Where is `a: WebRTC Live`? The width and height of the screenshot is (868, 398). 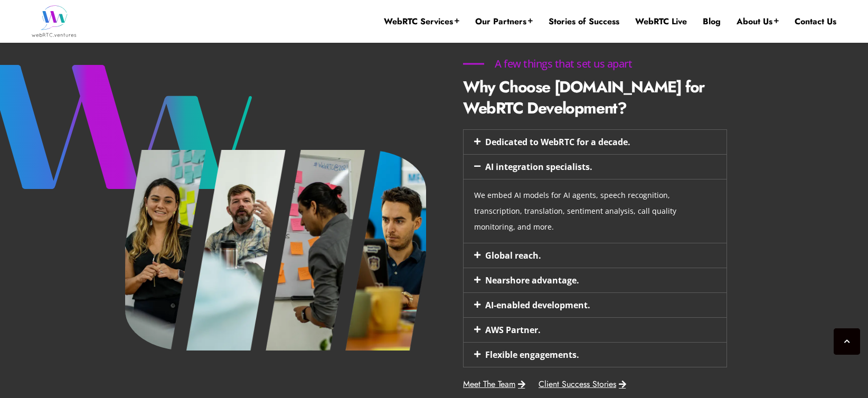
a: WebRTC Live is located at coordinates (662, 22).